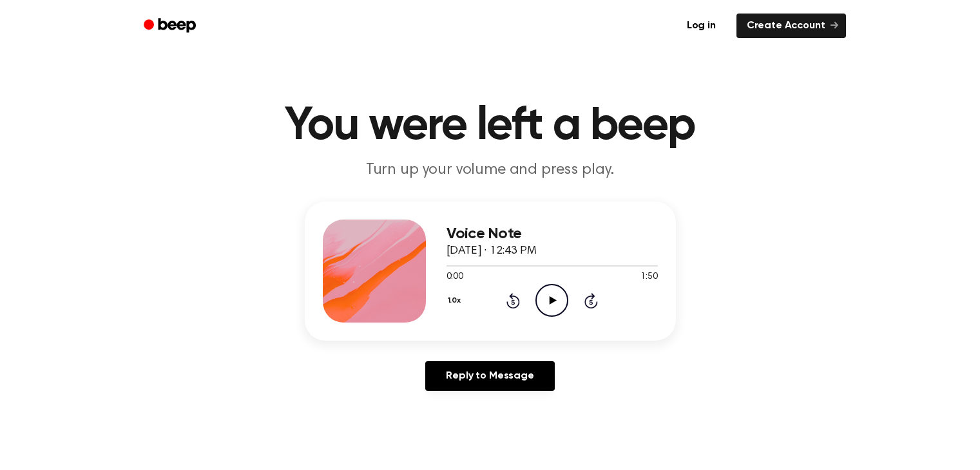 Image resolution: width=980 pixels, height=470 pixels. I want to click on a: Create Account, so click(791, 26).